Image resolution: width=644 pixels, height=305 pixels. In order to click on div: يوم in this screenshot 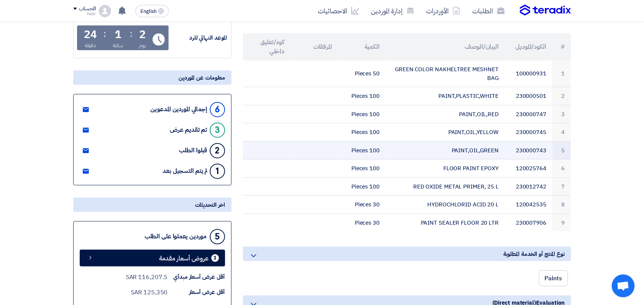, I will do `click(142, 45)`.